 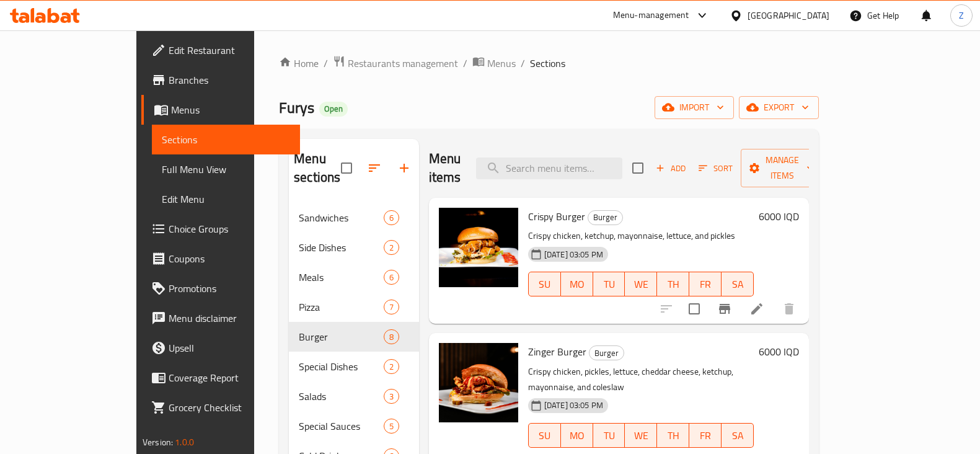 I want to click on a: Upsell, so click(x=221, y=348).